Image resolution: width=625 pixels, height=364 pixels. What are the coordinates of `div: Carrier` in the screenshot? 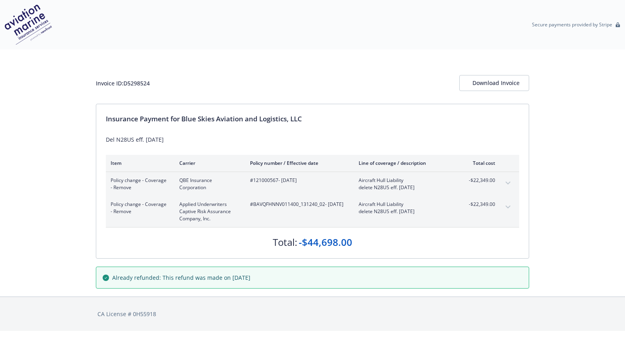 It's located at (208, 163).